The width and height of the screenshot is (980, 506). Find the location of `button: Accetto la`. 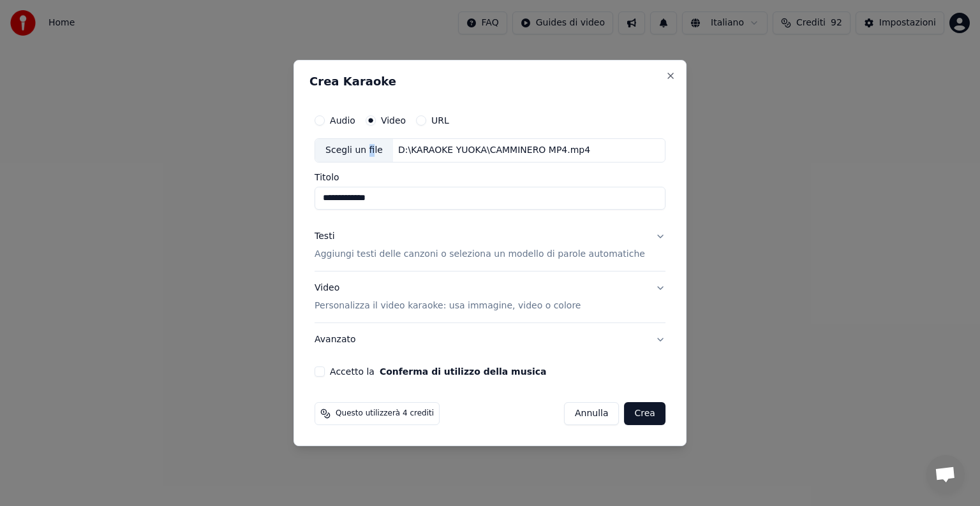

button: Accetto la is located at coordinates (463, 372).